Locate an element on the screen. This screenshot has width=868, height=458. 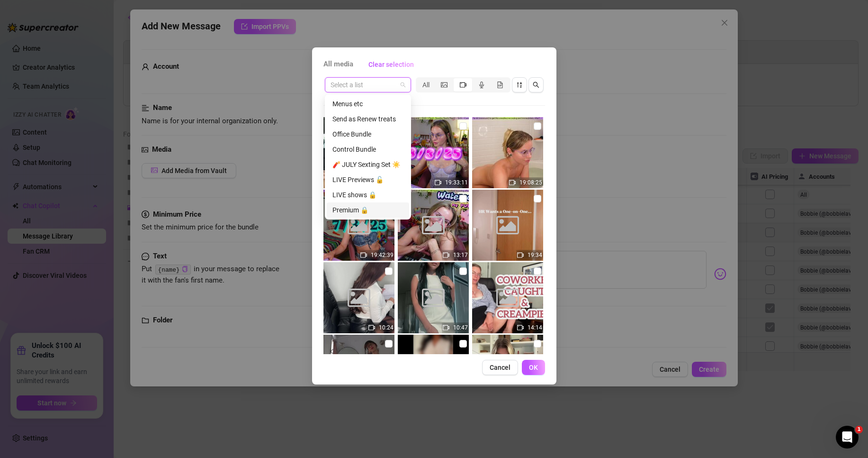
div: Menus etc is located at coordinates (368, 104).